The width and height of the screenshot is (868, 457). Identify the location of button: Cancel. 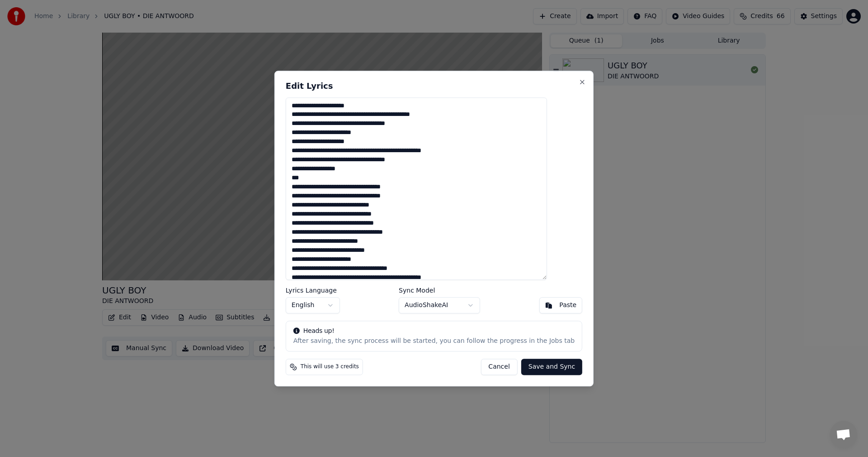
(498, 366).